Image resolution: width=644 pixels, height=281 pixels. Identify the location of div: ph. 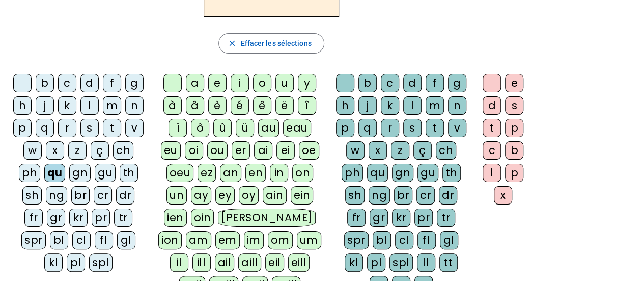
(352, 173).